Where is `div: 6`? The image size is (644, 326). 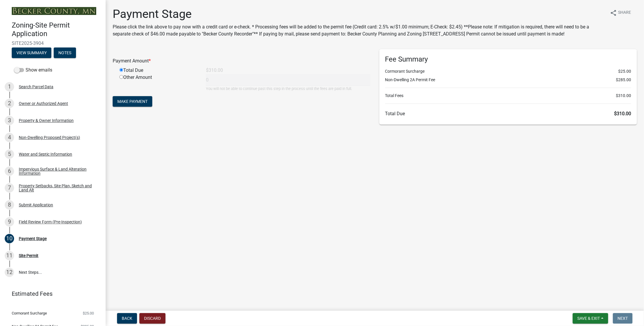
div: 6 is located at coordinates (9, 171).